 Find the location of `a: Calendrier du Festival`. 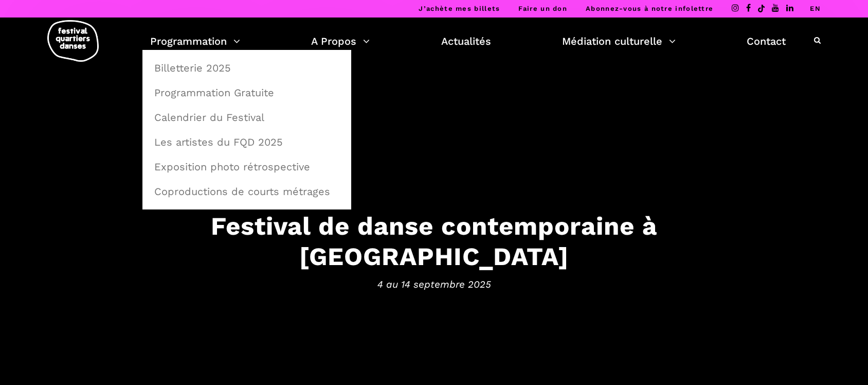

a: Calendrier du Festival is located at coordinates (247, 117).